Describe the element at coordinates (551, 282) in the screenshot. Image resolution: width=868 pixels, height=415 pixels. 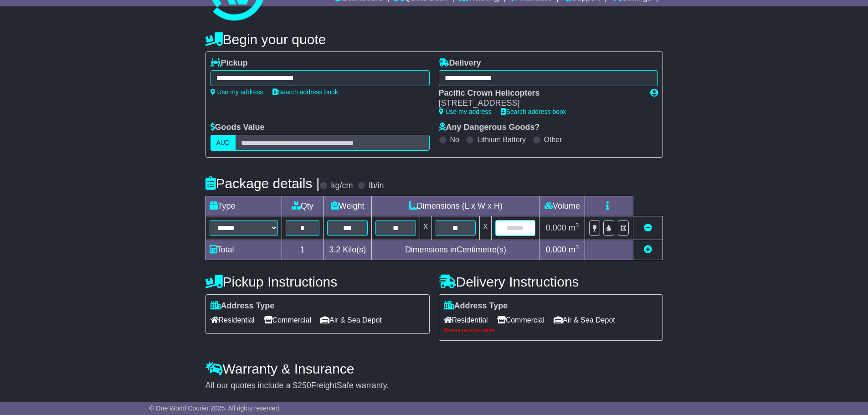
I see `h4: Delivery Instructions` at that location.